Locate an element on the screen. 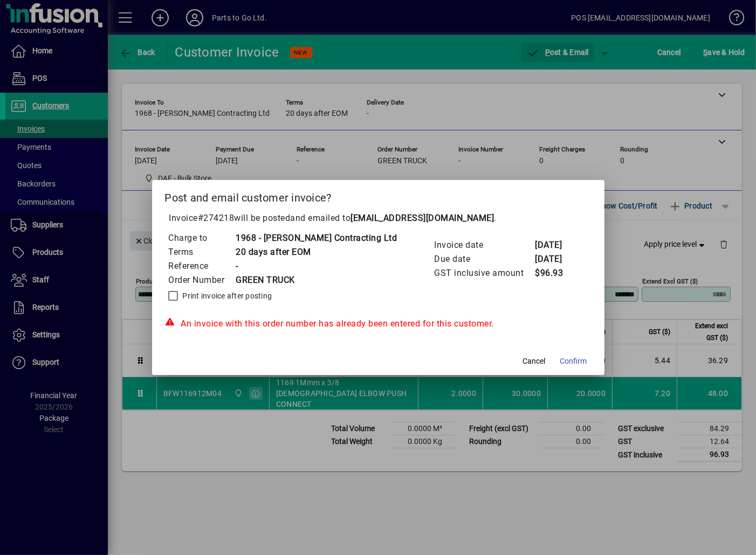 The width and height of the screenshot is (756, 555). span: and emailed to is located at coordinates (393, 217).